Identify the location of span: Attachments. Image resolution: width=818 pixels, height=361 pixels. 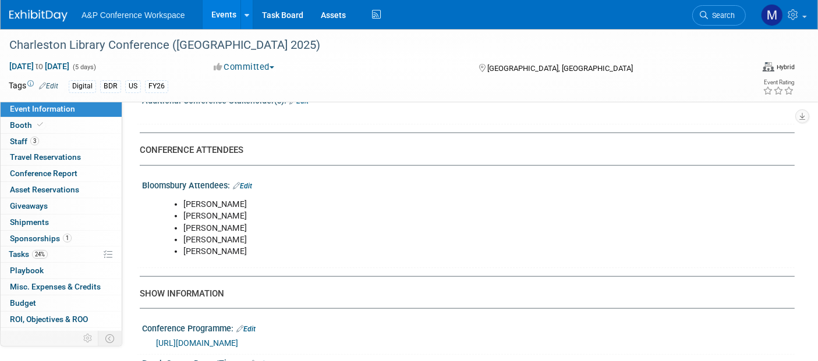
(33, 336).